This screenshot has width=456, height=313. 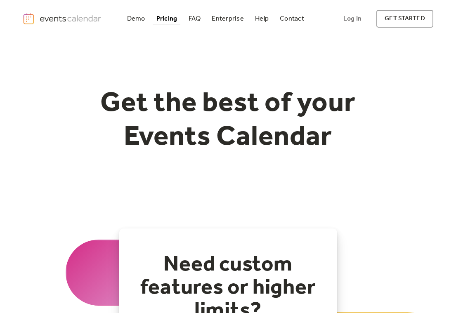 I want to click on div: Demo, so click(x=136, y=19).